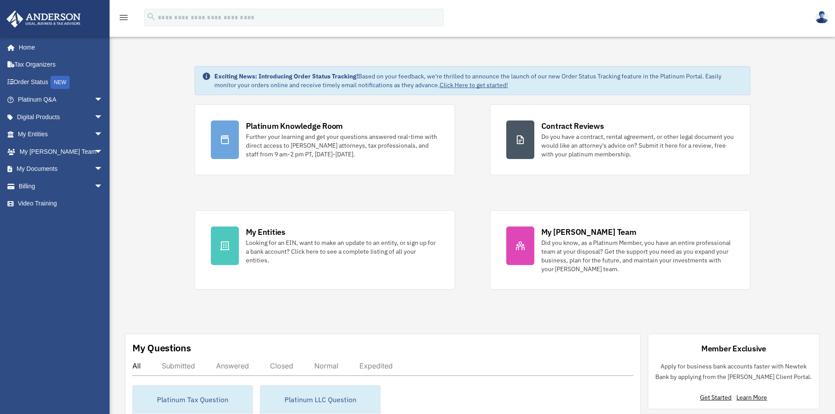  What do you see at coordinates (60, 82) in the screenshot?
I see `div: NEW` at bounding box center [60, 82].